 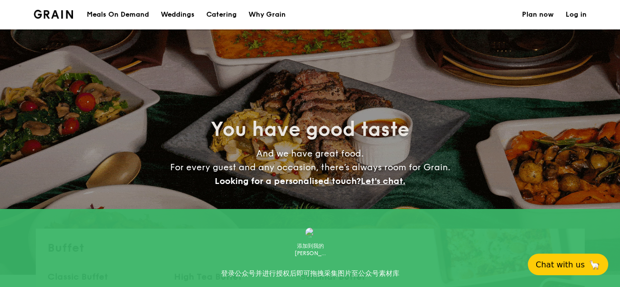 What do you see at coordinates (53, 14) in the screenshot?
I see `a: Logotype` at bounding box center [53, 14].